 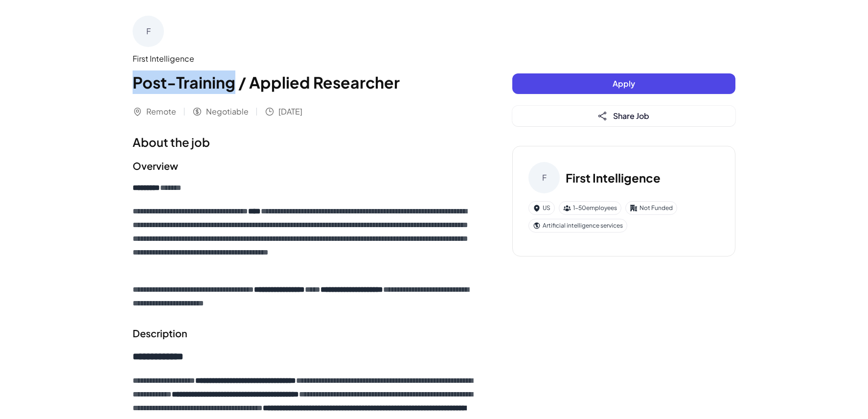 What do you see at coordinates (631, 116) in the screenshot?
I see `span: Share Job` at bounding box center [631, 116].